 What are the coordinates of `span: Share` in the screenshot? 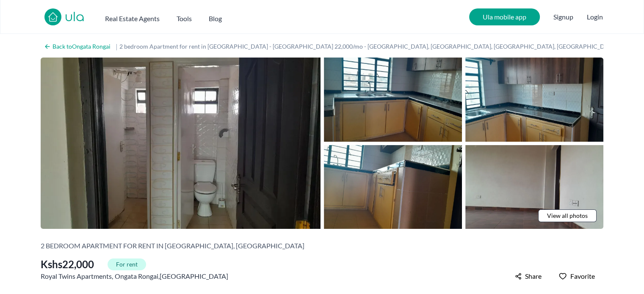 It's located at (533, 276).